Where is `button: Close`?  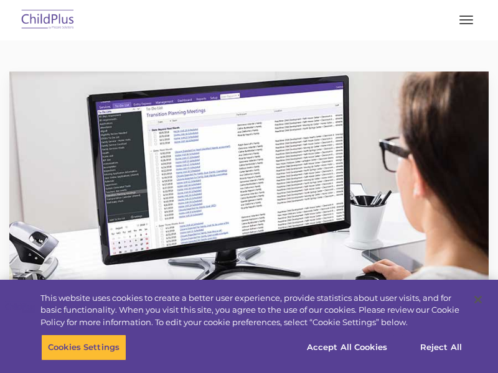
button: Close is located at coordinates (478, 300).